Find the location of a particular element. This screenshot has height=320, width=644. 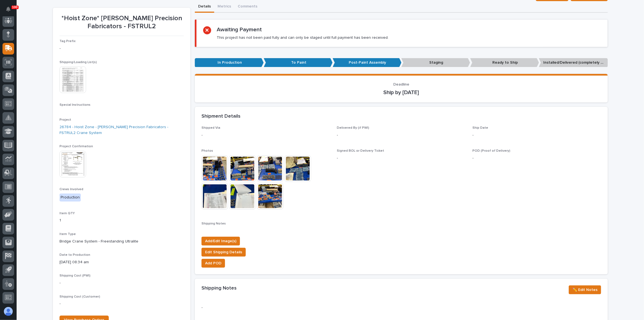

span: Shipping Cost (Customer) is located at coordinates (80, 297).